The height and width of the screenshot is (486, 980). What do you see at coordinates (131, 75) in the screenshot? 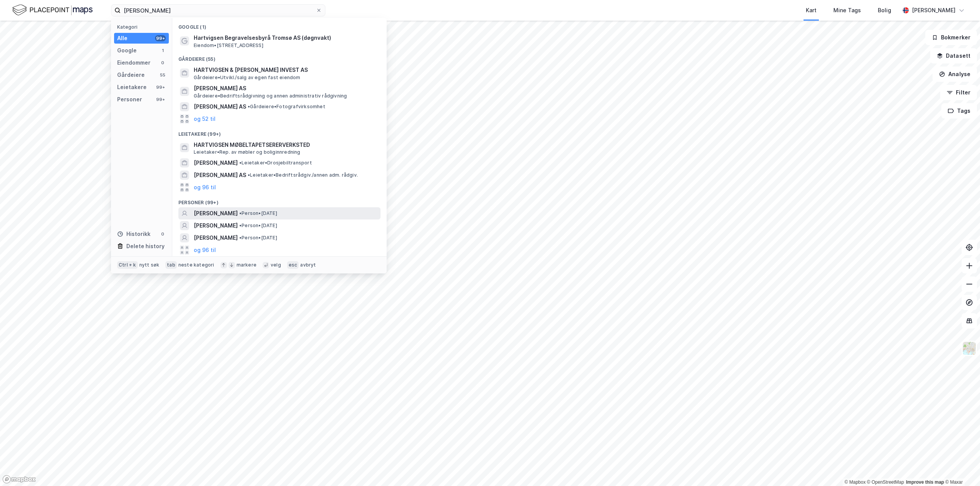
I see `div: Gårdeiere` at bounding box center [131, 75].